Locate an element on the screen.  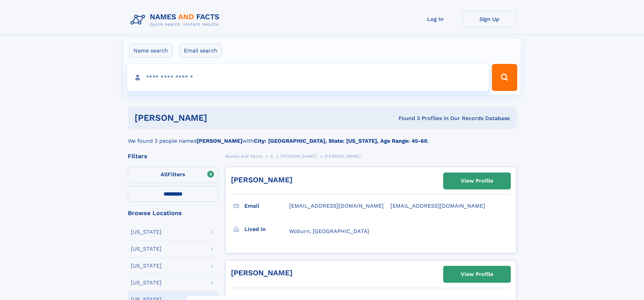
label: Name search is located at coordinates (150, 51).